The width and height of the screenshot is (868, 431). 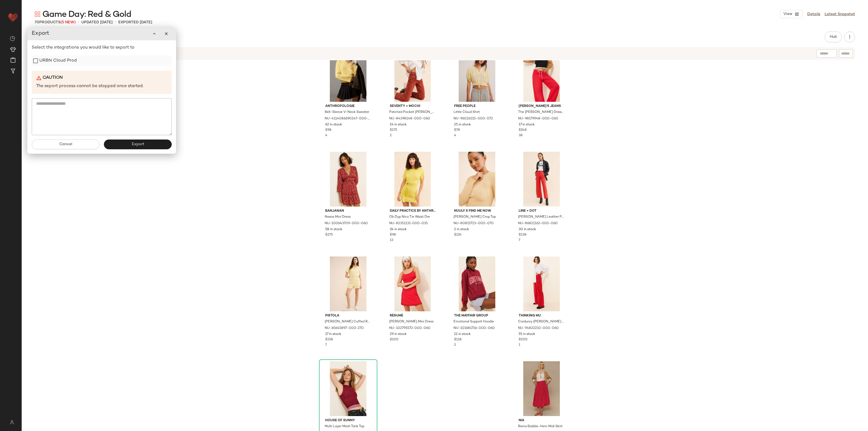 What do you see at coordinates (523, 130) in the screenshot?
I see `span: $248` at bounding box center [523, 130].